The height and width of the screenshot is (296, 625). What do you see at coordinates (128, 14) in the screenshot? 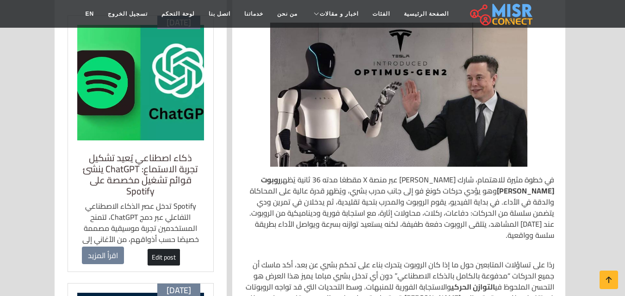
I see `a: تسجيل الخروج` at bounding box center [128, 14].